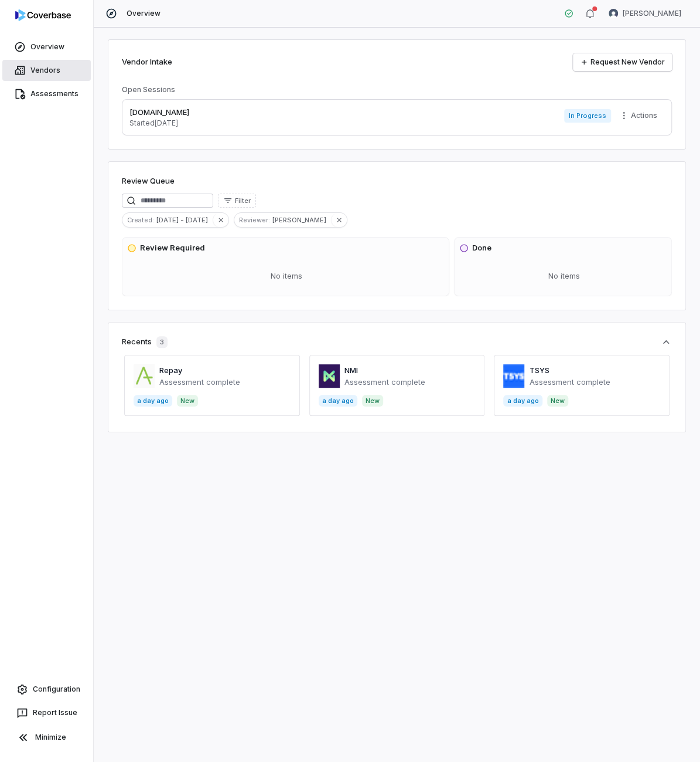  What do you see at coordinates (148, 89) in the screenshot?
I see `h3: Open Sessions` at bounding box center [148, 89].